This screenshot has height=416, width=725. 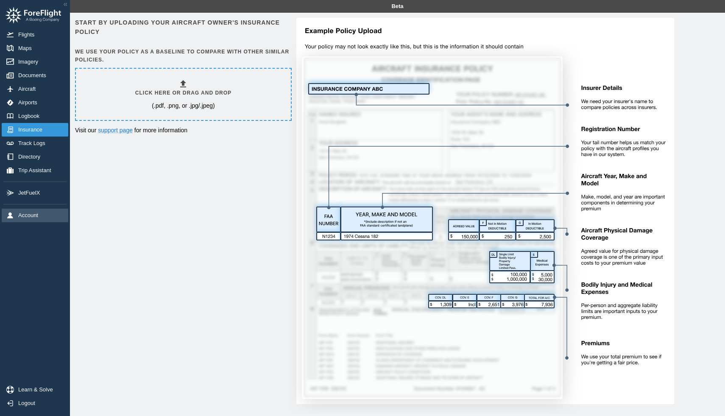 What do you see at coordinates (482, 216) in the screenshot?
I see `img: policy-upload-example-5e420760c1425035513a.svg` at bounding box center [482, 216].